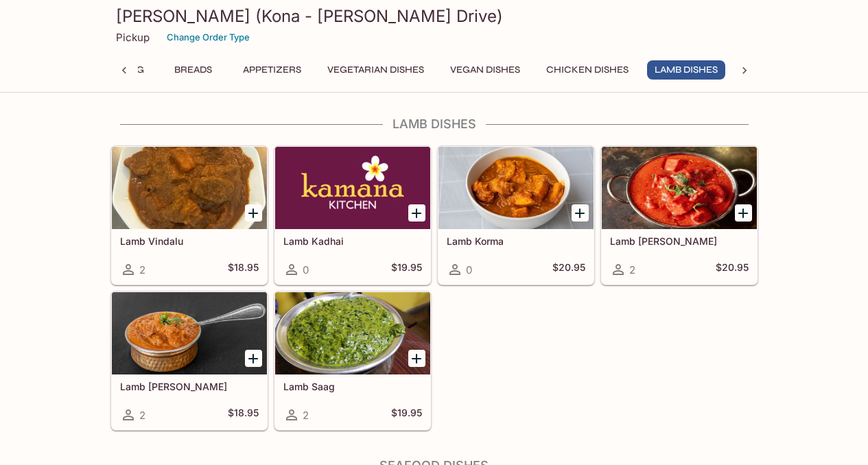 The image size is (868, 465). What do you see at coordinates (208, 37) in the screenshot?
I see `button: Change Order Type` at bounding box center [208, 37].